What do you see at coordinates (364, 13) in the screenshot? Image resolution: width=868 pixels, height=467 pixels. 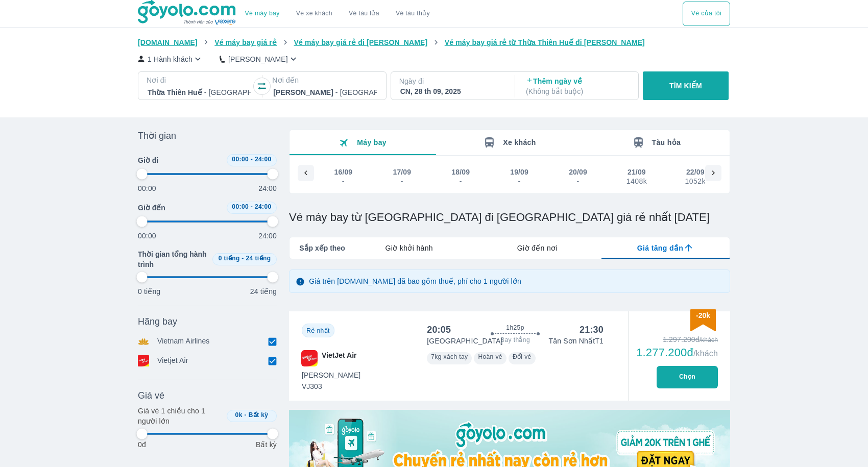 I see `a: Vé tàu lửa` at bounding box center [364, 13].